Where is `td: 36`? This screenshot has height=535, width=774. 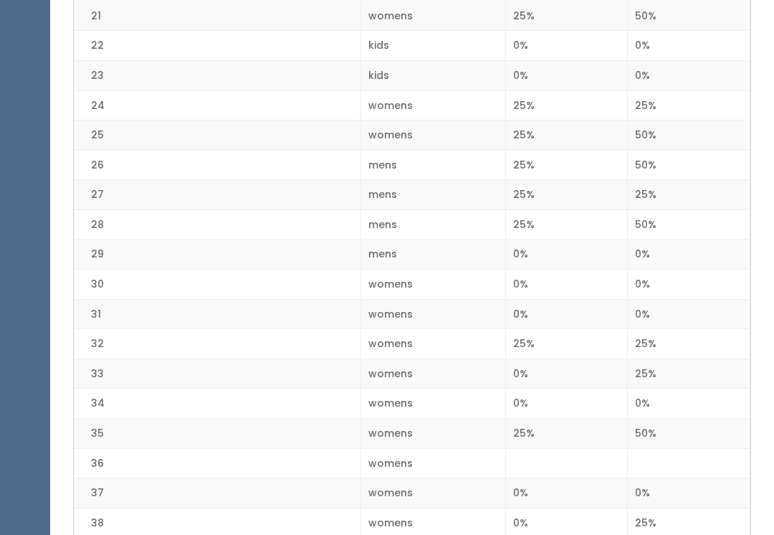
td: 36 is located at coordinates (217, 464).